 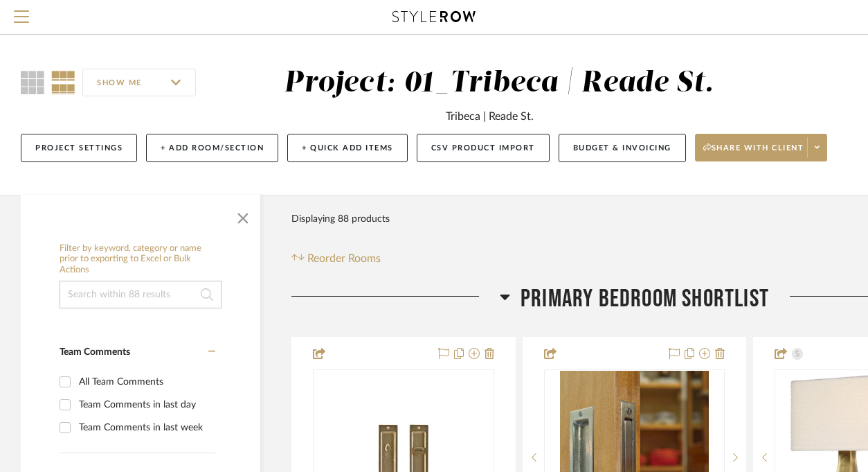 What do you see at coordinates (146, 381) in the screenshot?
I see `div: All Team Comments` at bounding box center [146, 381].